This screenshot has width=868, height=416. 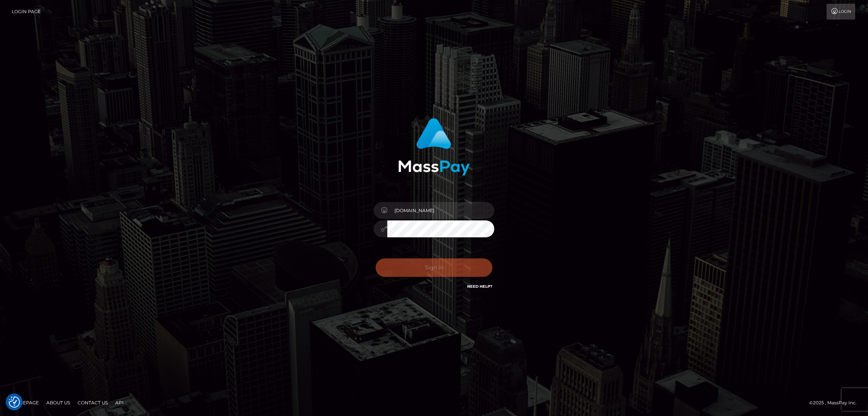 What do you see at coordinates (14, 403) in the screenshot?
I see `button: Consent Preferences` at bounding box center [14, 403].